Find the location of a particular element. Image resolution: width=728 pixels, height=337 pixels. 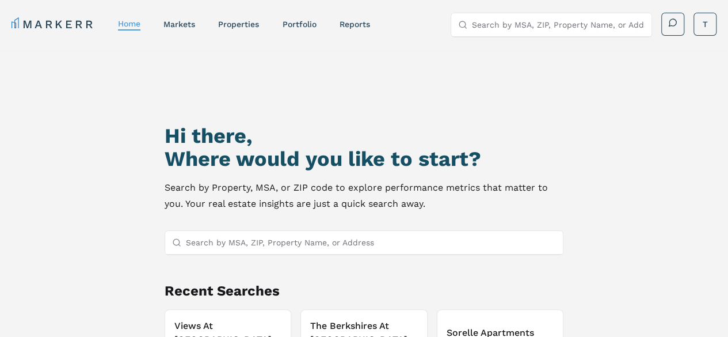

h1: Hi there, is located at coordinates (364, 136).